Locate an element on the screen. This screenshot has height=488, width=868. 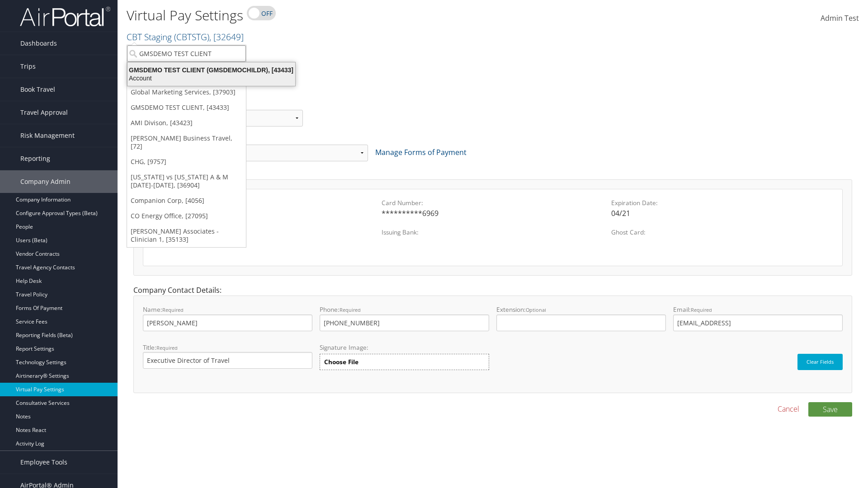
span: Risk Management is located at coordinates (48, 136).